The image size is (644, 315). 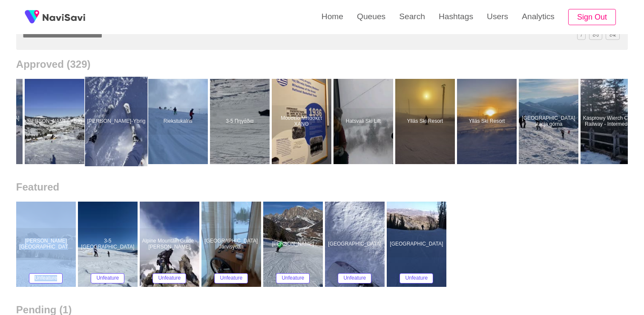 I want to click on a: RiekstukalnsRiekstukalns, so click(x=178, y=122).